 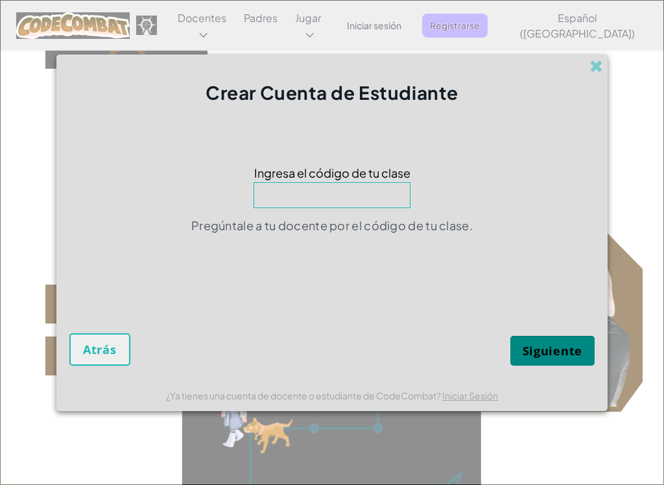 I want to click on button: Atrás, so click(x=100, y=349).